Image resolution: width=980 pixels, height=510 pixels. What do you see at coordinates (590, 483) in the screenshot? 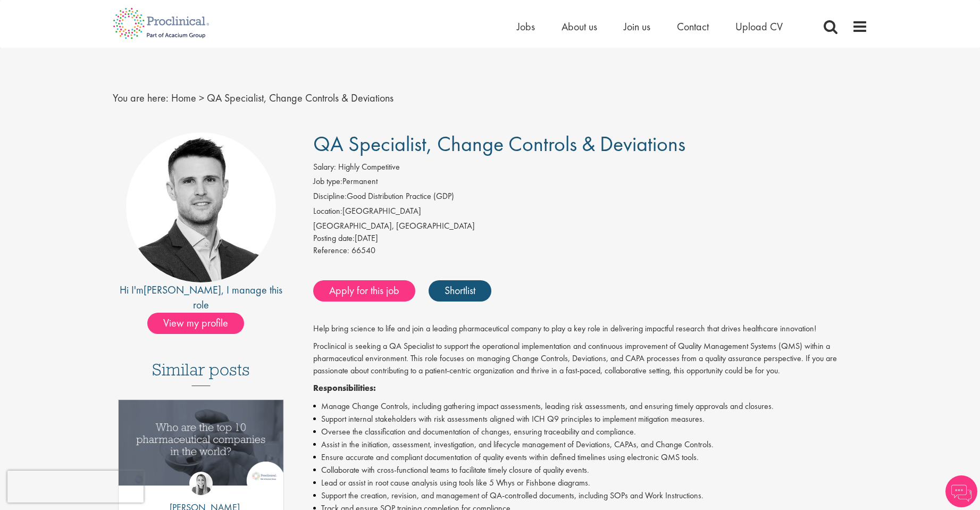
I see `li: Lead or assist in root cause analysis using tools like 5 Whys or Fishbone diagrams.` at bounding box center [590, 483].